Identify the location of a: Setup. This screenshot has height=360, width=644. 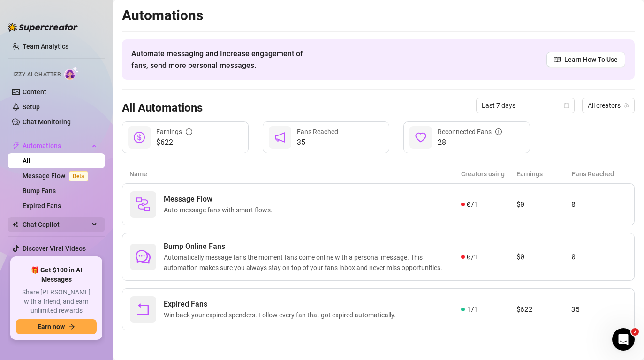
(31, 107).